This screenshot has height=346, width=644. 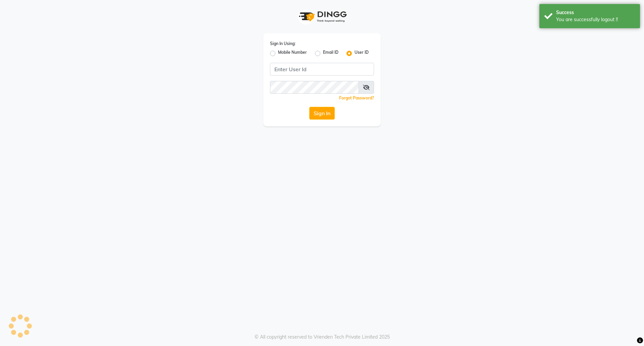 What do you see at coordinates (356, 98) in the screenshot?
I see `a: Forgot Password?` at bounding box center [356, 98].